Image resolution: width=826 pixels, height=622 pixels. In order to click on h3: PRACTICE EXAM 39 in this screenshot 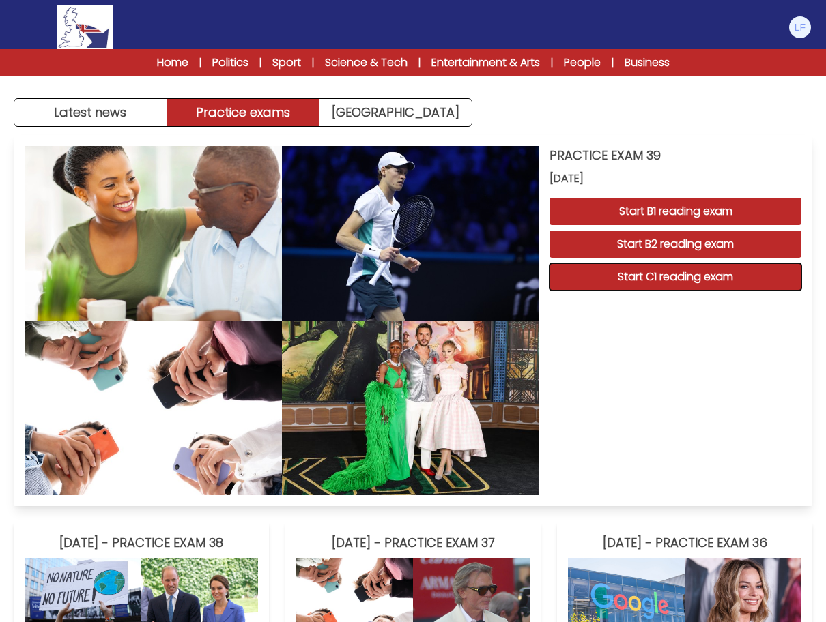, I will do `click(675, 156)`.